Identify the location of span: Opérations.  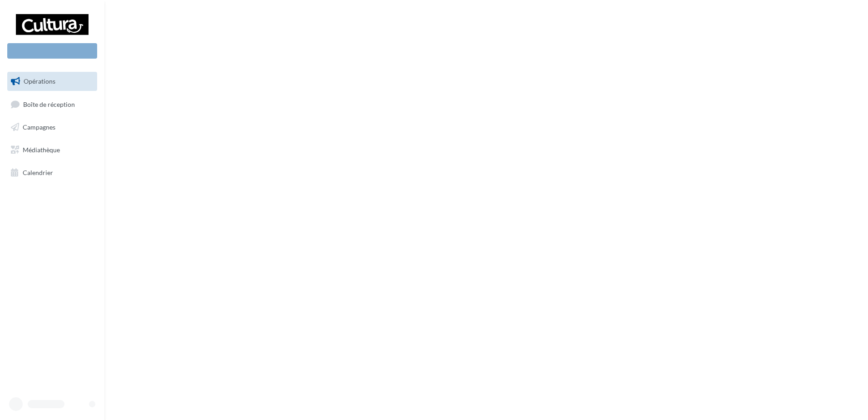
(40, 80).